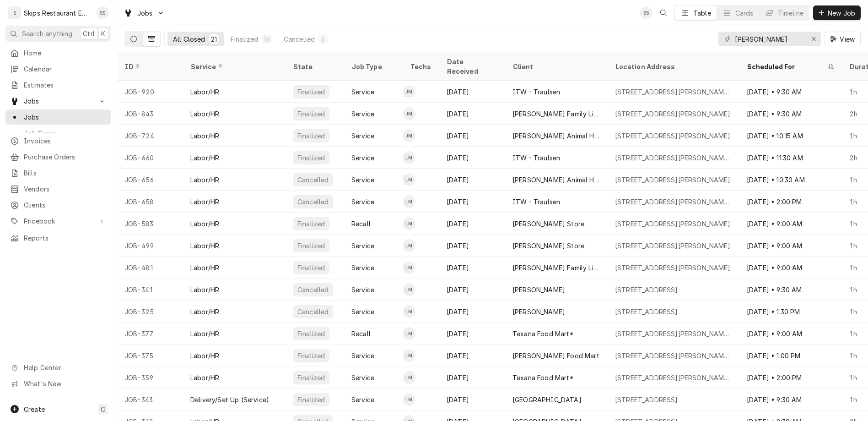  Describe the element at coordinates (58, 173) in the screenshot. I see `a: Bills` at that location.